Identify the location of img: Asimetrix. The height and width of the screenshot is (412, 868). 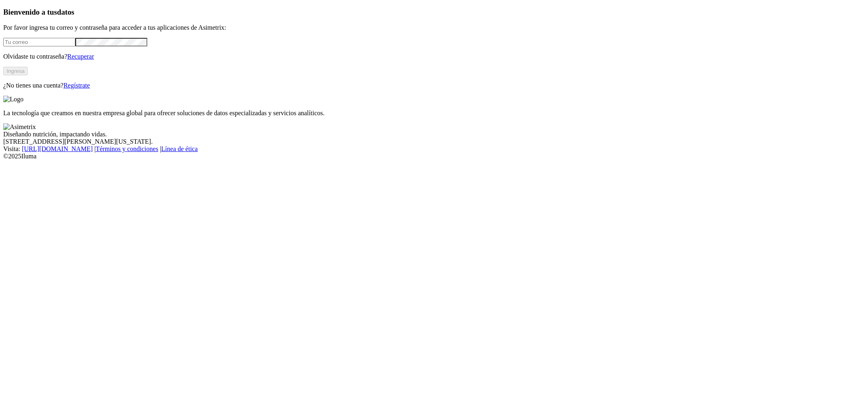
(19, 127).